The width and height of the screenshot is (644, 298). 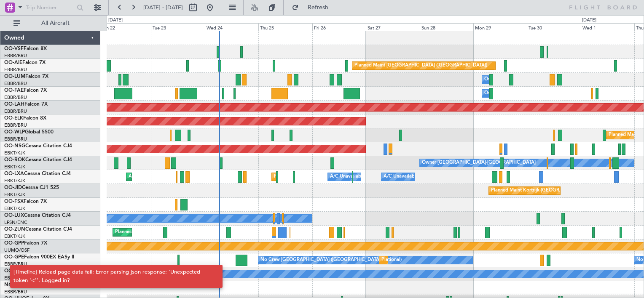 What do you see at coordinates (25, 49) in the screenshot?
I see `a: OO-VSFFalcon 8X` at bounding box center [25, 49].